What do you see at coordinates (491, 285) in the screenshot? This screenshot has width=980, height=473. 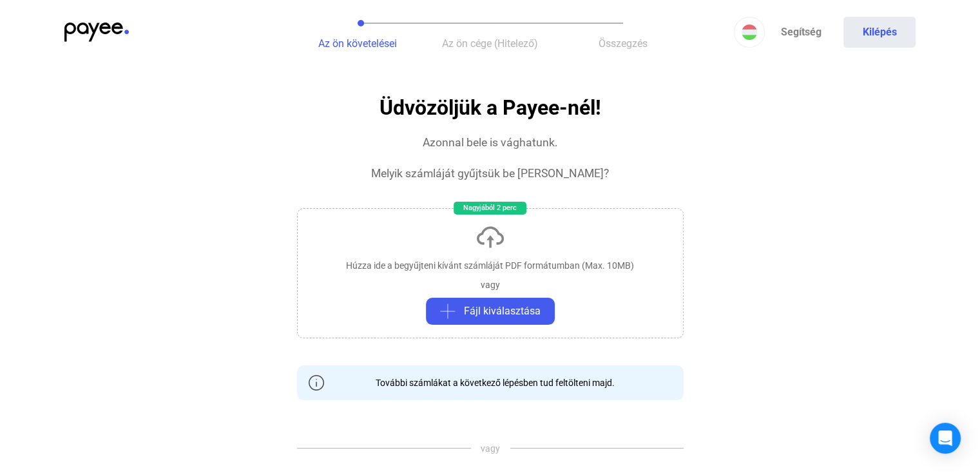 I see `div: vagy` at bounding box center [491, 285].